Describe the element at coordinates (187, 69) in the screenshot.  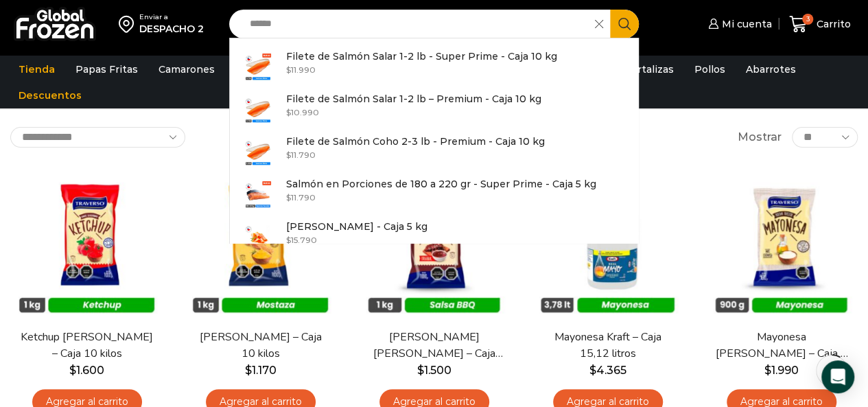
I see `a: Camarones` at that location.